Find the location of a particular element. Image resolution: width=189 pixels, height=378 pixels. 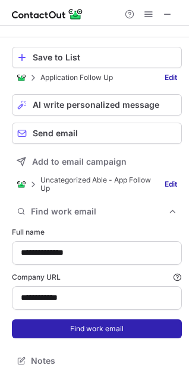

p: Application Follow Up is located at coordinates (76, 78).